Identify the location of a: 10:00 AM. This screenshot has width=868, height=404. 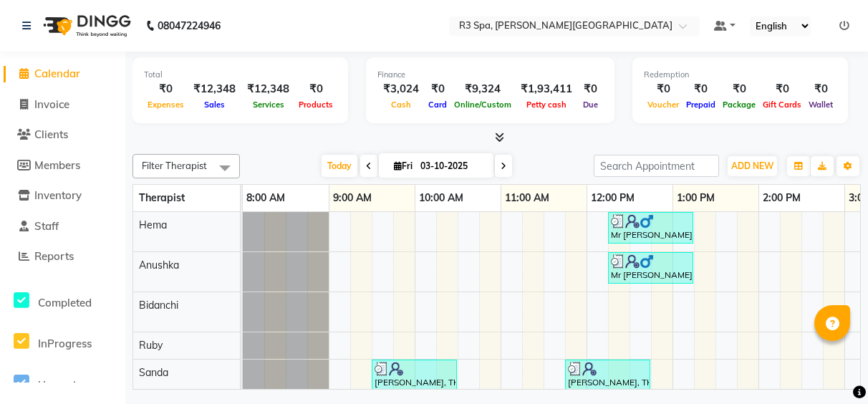
(441, 198).